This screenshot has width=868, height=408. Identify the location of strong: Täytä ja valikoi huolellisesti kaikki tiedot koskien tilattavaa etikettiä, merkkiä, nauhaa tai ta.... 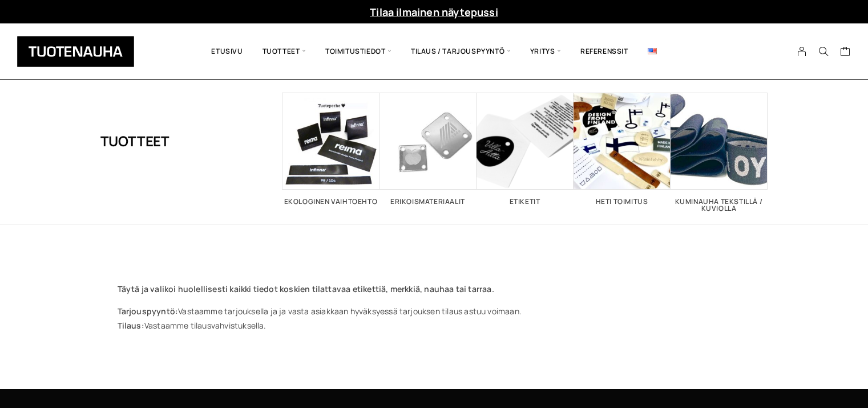
(306, 289).